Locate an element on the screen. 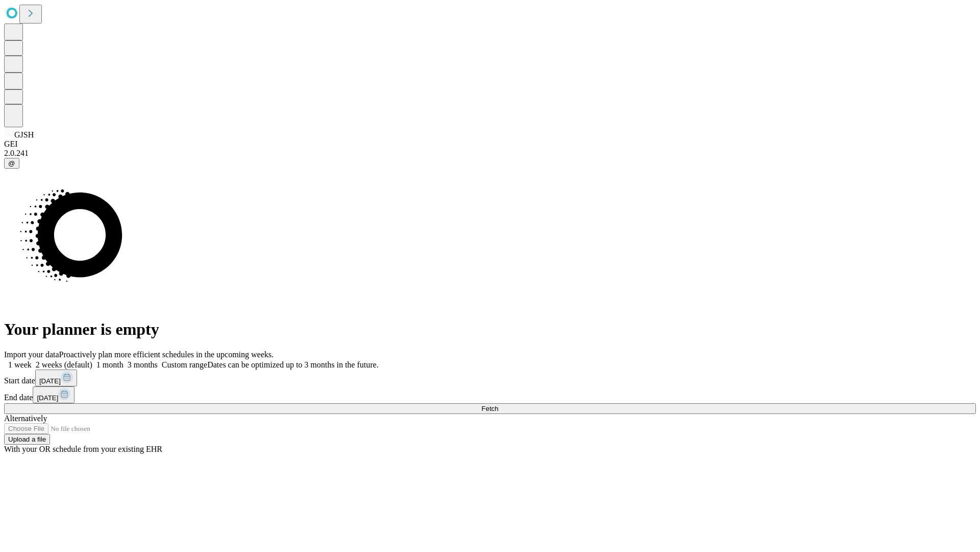 The height and width of the screenshot is (552, 980). span: With your OR schedule from your existing EHR is located at coordinates (83, 448).